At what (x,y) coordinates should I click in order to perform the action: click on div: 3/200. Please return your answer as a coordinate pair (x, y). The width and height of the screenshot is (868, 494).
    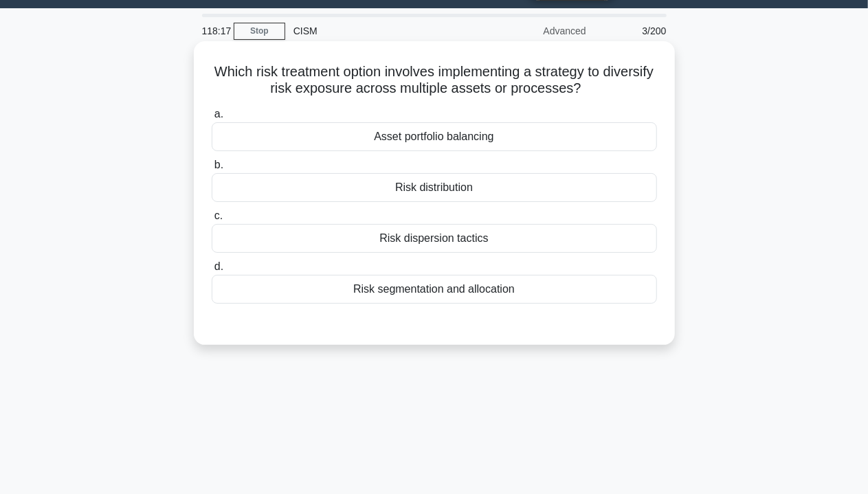
    Looking at the image, I should click on (634, 31).